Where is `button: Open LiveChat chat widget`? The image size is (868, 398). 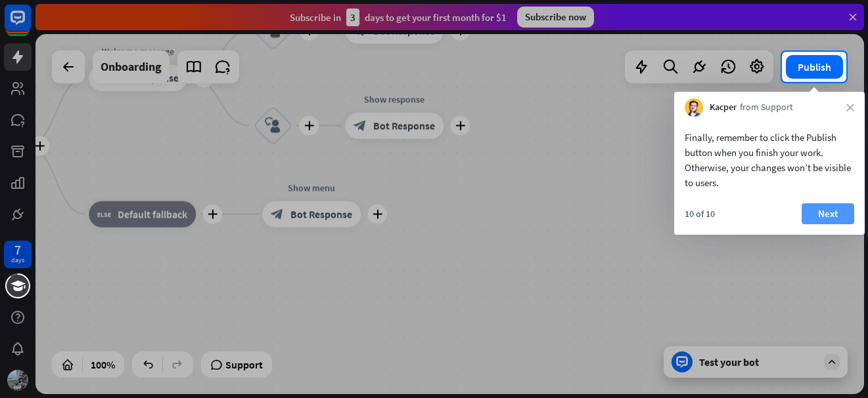 button: Open LiveChat chat widget is located at coordinates (31, 25).